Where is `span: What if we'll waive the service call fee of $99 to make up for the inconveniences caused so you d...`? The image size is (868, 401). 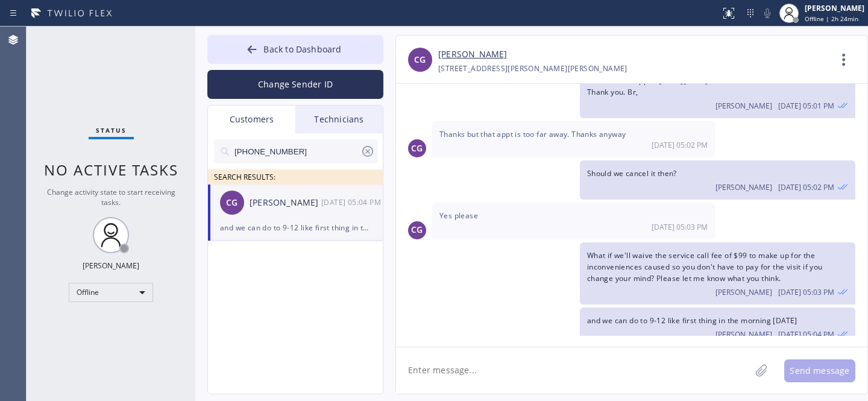 span: What if we'll waive the service call fee of $99 to make up for the inconveniences caused so you d... is located at coordinates (704, 267).